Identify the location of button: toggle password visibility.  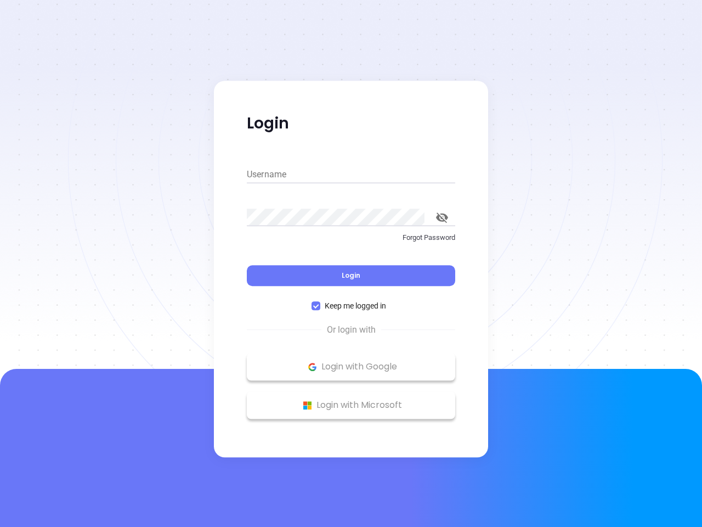
(442, 217).